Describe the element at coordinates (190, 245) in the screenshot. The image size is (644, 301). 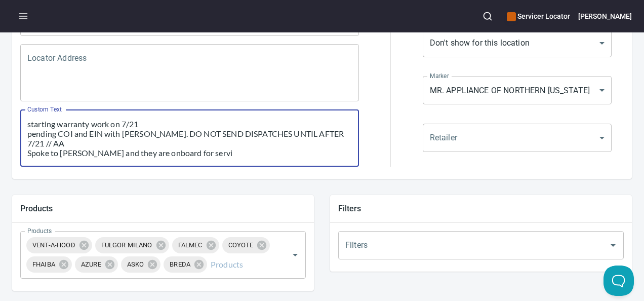
I see `span: FALMEC` at that location.